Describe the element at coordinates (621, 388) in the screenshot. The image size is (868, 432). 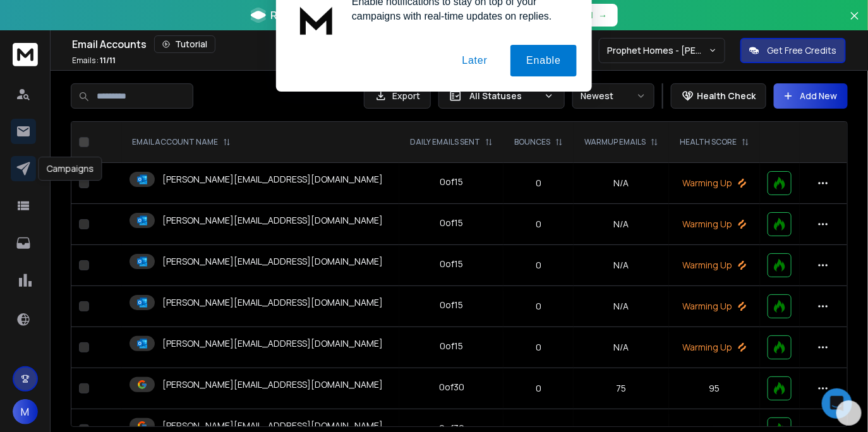
I see `td: 75` at that location.